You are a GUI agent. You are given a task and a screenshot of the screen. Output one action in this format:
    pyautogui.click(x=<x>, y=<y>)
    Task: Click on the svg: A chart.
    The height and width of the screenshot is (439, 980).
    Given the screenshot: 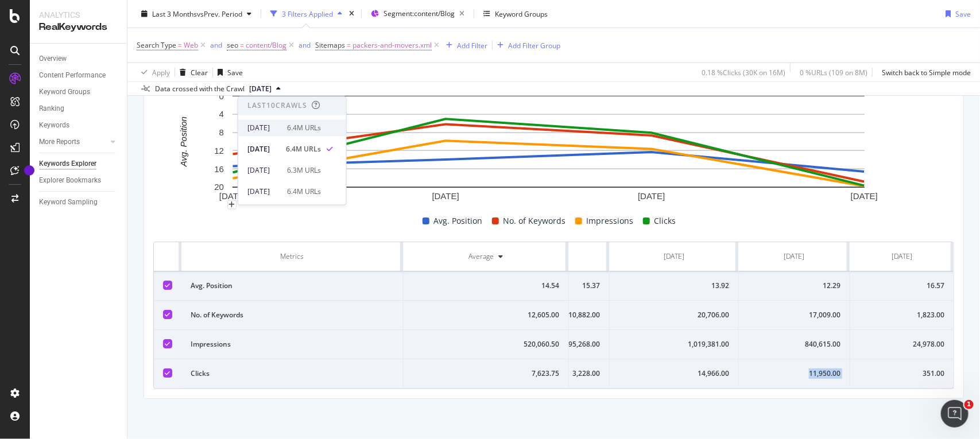 What is the action you would take?
    pyautogui.click(x=548, y=147)
    